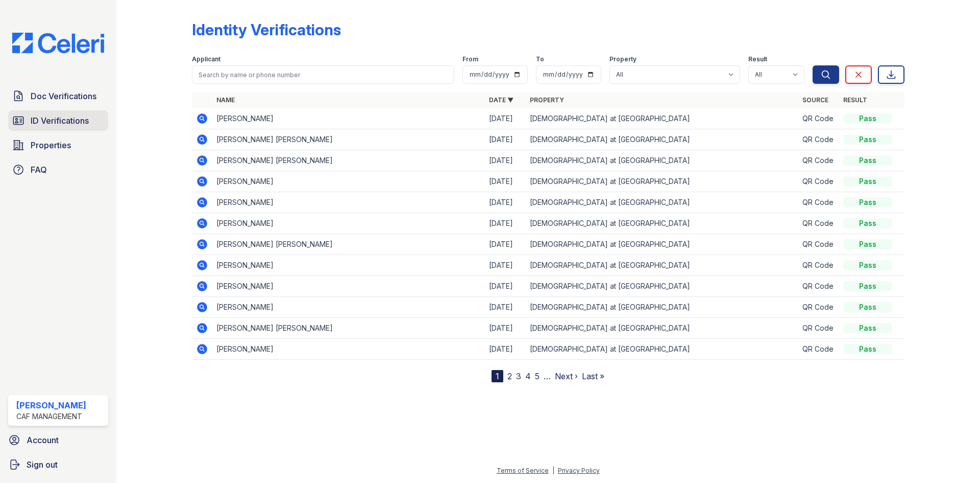 The image size is (980, 483). What do you see at coordinates (58, 440) in the screenshot?
I see `a: Account` at bounding box center [58, 440].